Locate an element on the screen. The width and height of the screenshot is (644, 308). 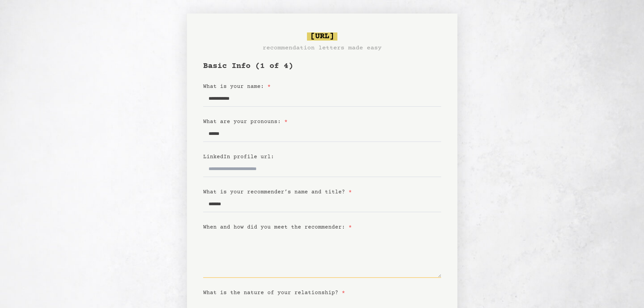
h1: Basic Info (1 of 4) is located at coordinates (322, 66).